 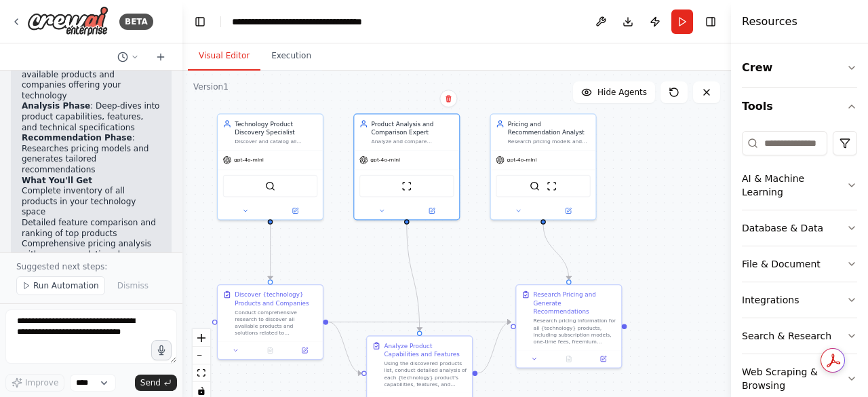 What do you see at coordinates (291, 57) in the screenshot?
I see `button: Execution` at bounding box center [291, 57].